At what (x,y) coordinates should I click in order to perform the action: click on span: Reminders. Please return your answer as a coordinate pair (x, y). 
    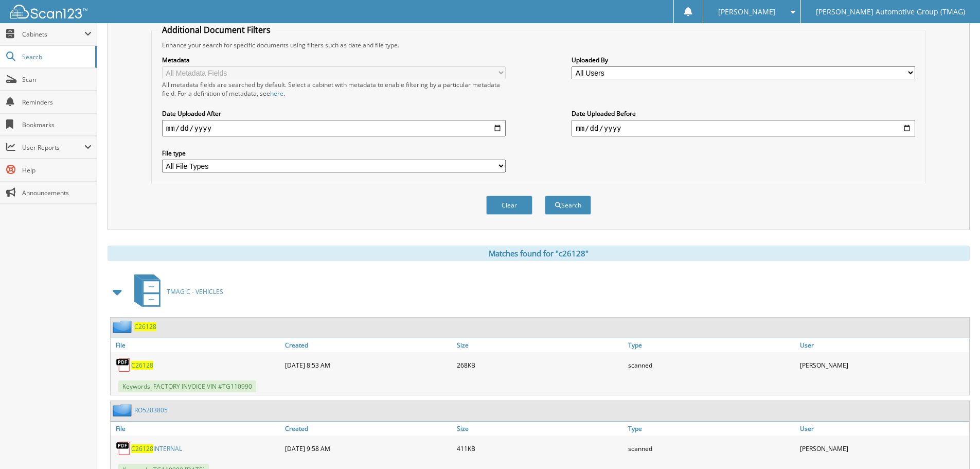
    Looking at the image, I should click on (56, 102).